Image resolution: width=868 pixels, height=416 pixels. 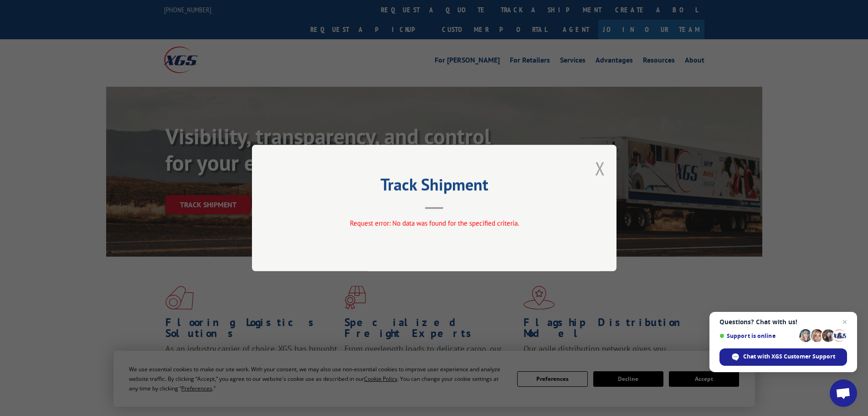 What do you see at coordinates (784, 322) in the screenshot?
I see `span: Questions? Chat with us!` at bounding box center [784, 322].